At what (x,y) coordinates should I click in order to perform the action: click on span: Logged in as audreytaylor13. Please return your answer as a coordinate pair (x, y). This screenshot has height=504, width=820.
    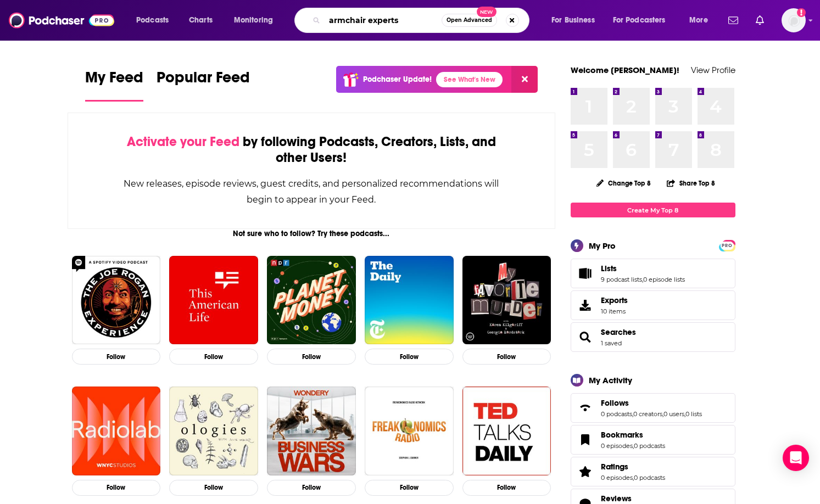
    Looking at the image, I should click on (794, 20).